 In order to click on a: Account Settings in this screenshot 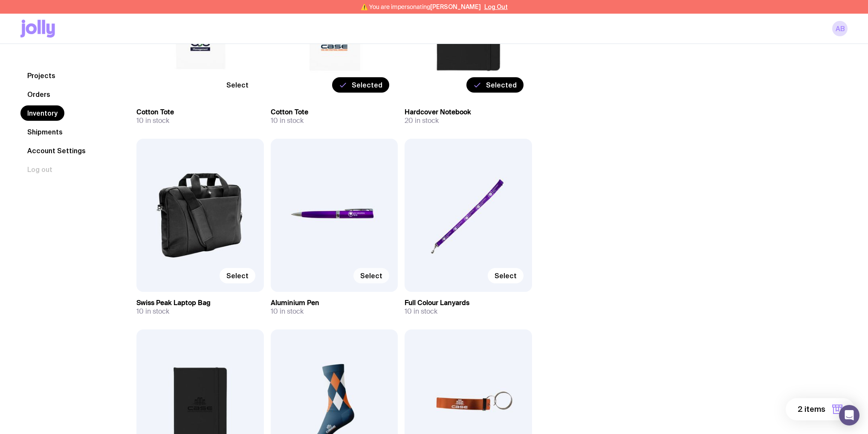, I will do `click(56, 150)`.